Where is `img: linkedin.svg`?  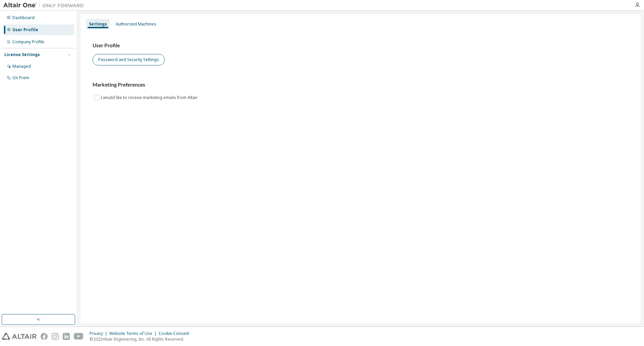
img: linkedin.svg is located at coordinates (66, 336).